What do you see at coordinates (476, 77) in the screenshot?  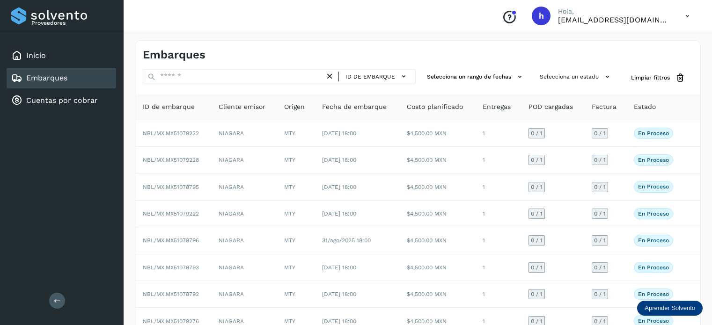 I see `button: Selecciona un rango de fechas` at bounding box center [476, 77].